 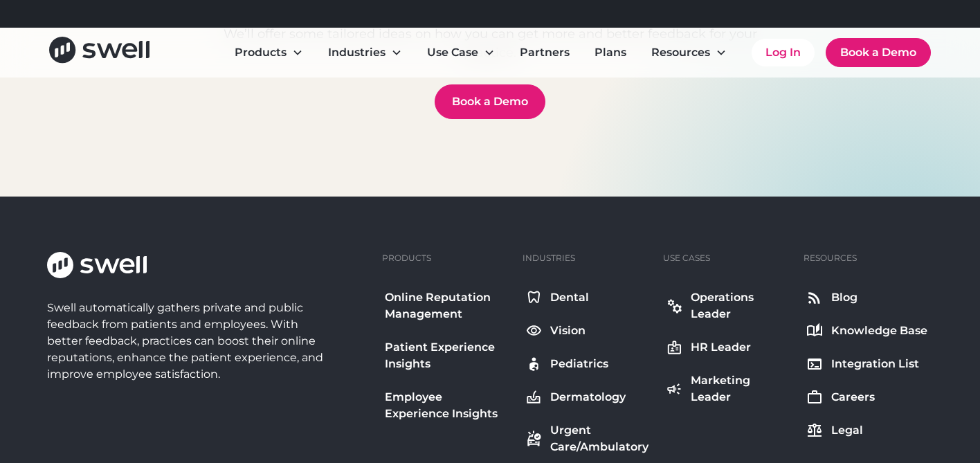 I want to click on div: Knowledge Base, so click(x=879, y=330).